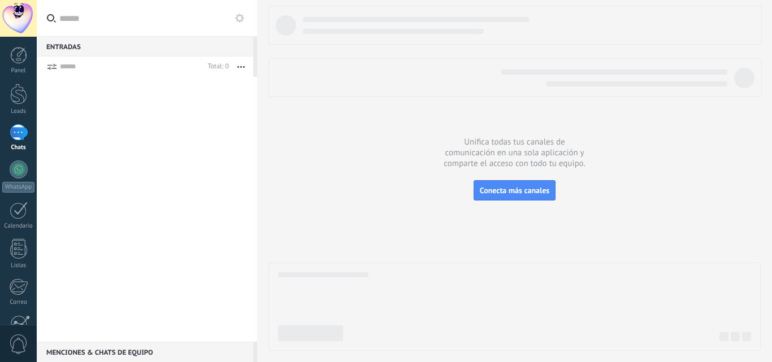  Describe the element at coordinates (145, 46) in the screenshot. I see `div: Entradas` at that location.